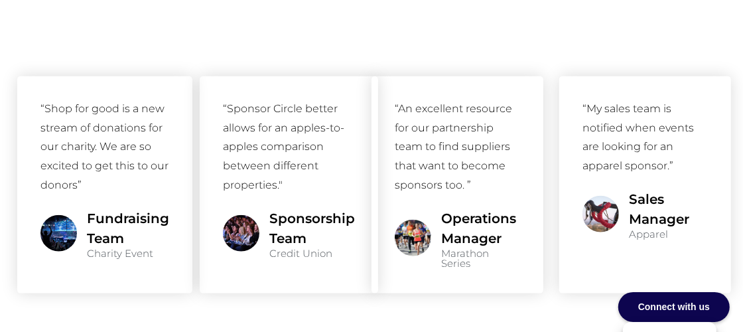 Image resolution: width=743 pixels, height=332 pixels. I want to click on img: Simplify the business of events and sports teams, so click(58, 233).